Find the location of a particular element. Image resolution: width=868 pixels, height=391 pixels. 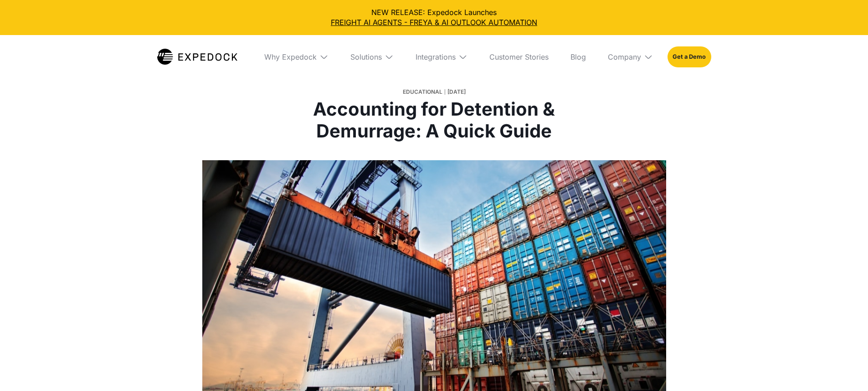

div: Educational is located at coordinates (422, 92).